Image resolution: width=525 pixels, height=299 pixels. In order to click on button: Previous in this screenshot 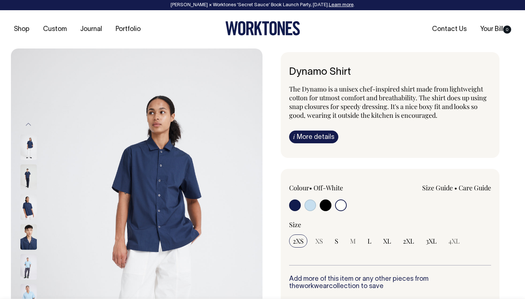, I will do `click(28, 124)`.